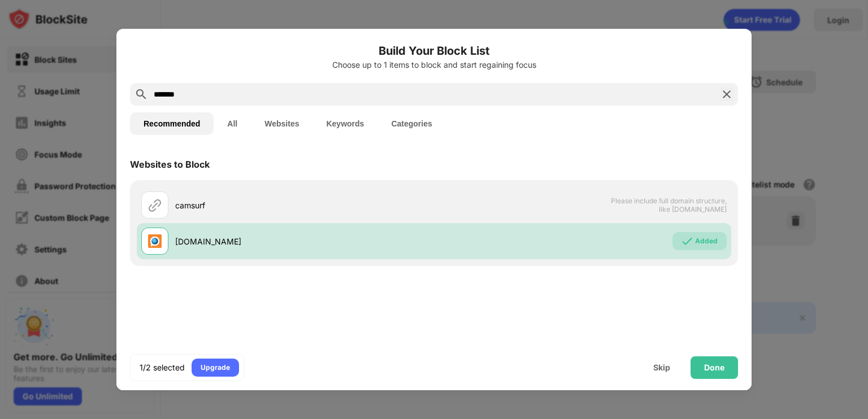 The height and width of the screenshot is (419, 868). Describe the element at coordinates (172, 124) in the screenshot. I see `button: Recommended` at that location.